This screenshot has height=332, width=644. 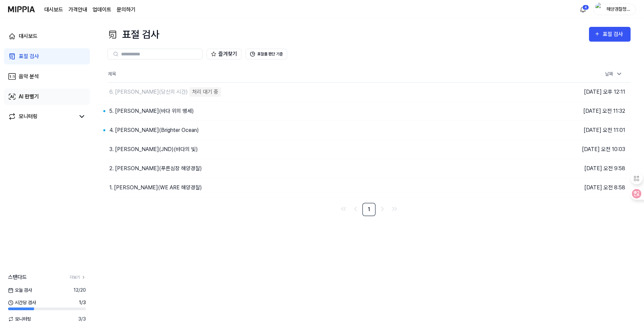 What do you see at coordinates (82, 319) in the screenshot?
I see `span: 3 / 3` at bounding box center [82, 319].